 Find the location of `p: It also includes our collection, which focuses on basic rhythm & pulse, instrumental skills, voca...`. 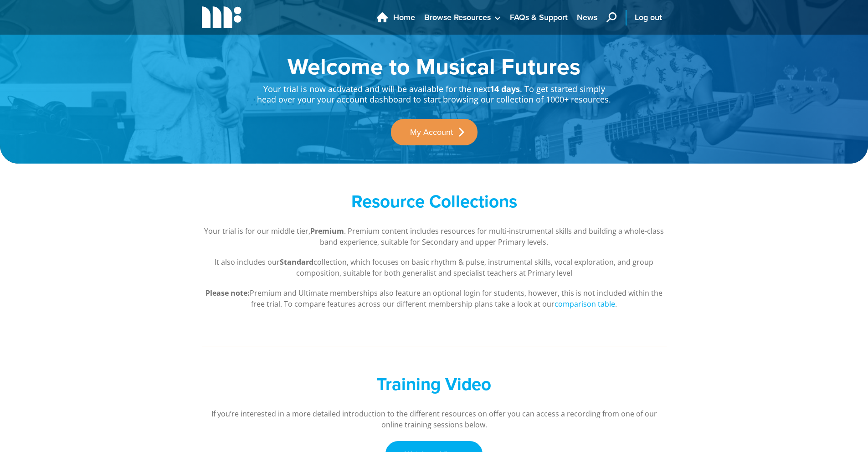

p: It also includes our collection, which focuses on basic rhythm & pulse, instrumental skills, voca... is located at coordinates (434, 267).